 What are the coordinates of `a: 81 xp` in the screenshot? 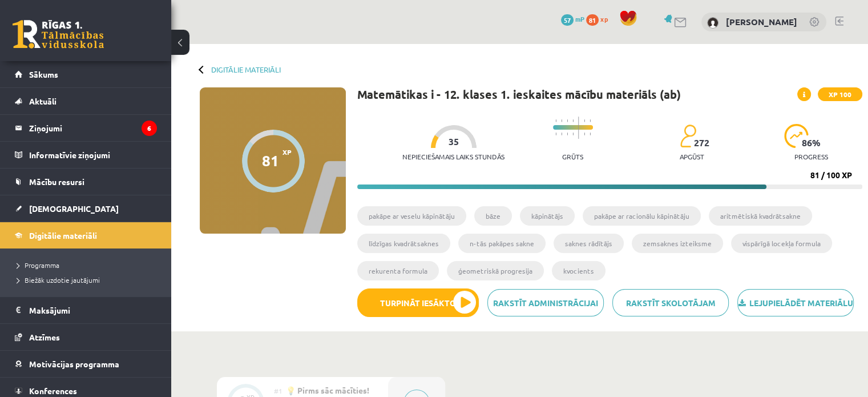 It's located at (600, 19).